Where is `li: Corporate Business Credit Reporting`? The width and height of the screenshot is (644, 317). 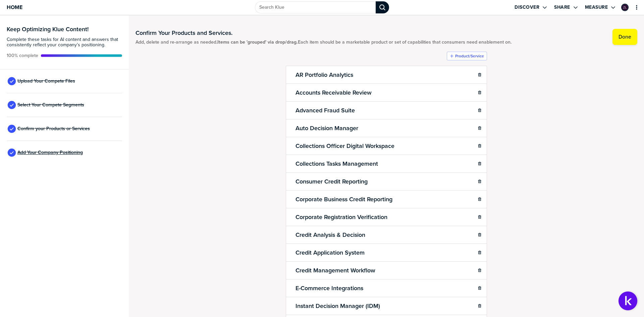 li: Corporate Business Credit Reporting is located at coordinates (387, 199).